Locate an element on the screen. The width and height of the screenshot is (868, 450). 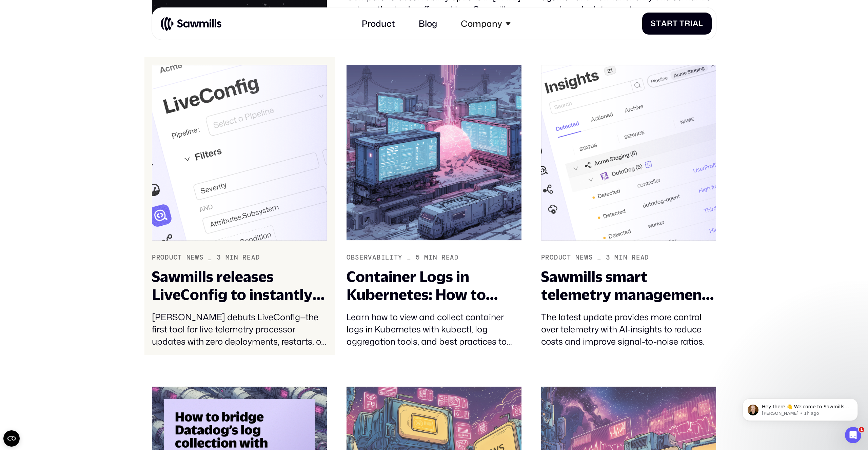
span: i is located at coordinates (691, 23).